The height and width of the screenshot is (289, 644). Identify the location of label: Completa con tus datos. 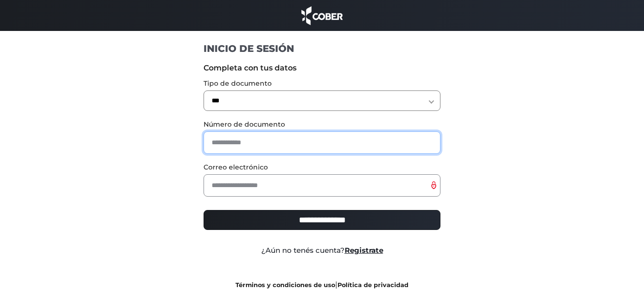
(322, 68).